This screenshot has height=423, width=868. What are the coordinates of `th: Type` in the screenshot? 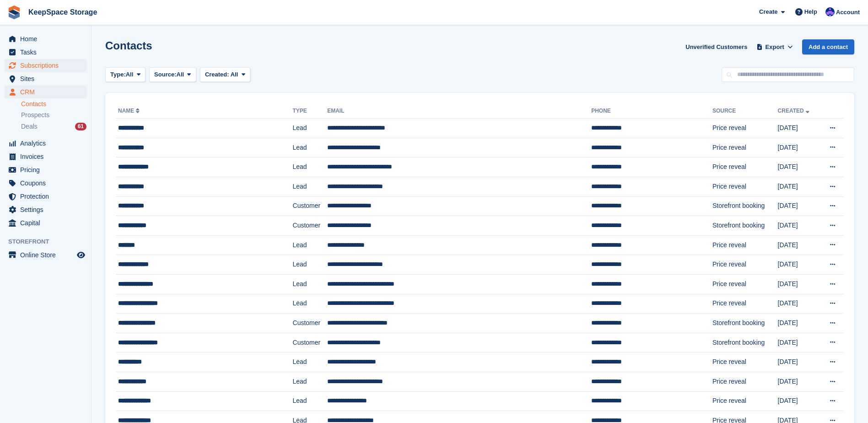 It's located at (310, 111).